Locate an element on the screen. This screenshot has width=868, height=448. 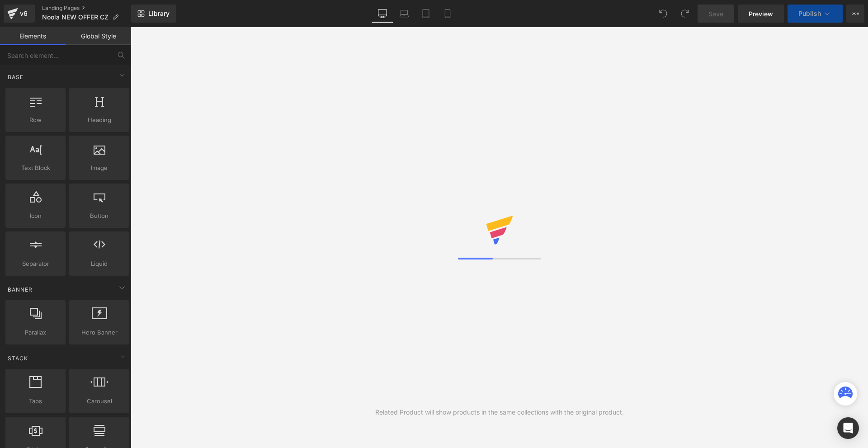
span: Button is located at coordinates (99, 215).